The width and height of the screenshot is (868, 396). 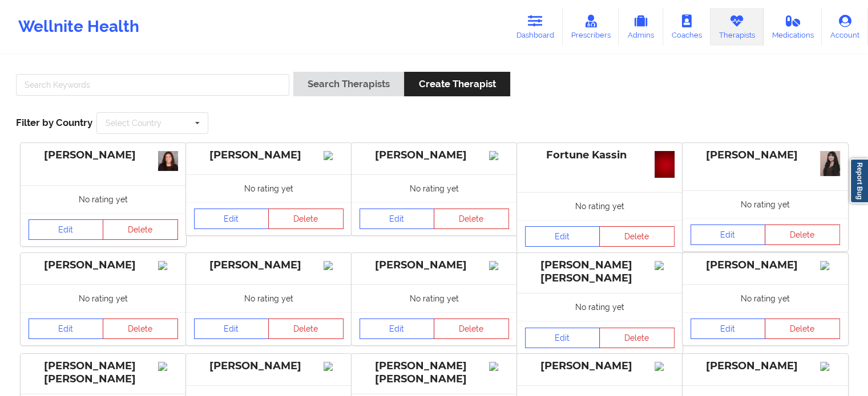 What do you see at coordinates (641, 27) in the screenshot?
I see `a: Admins` at bounding box center [641, 27].